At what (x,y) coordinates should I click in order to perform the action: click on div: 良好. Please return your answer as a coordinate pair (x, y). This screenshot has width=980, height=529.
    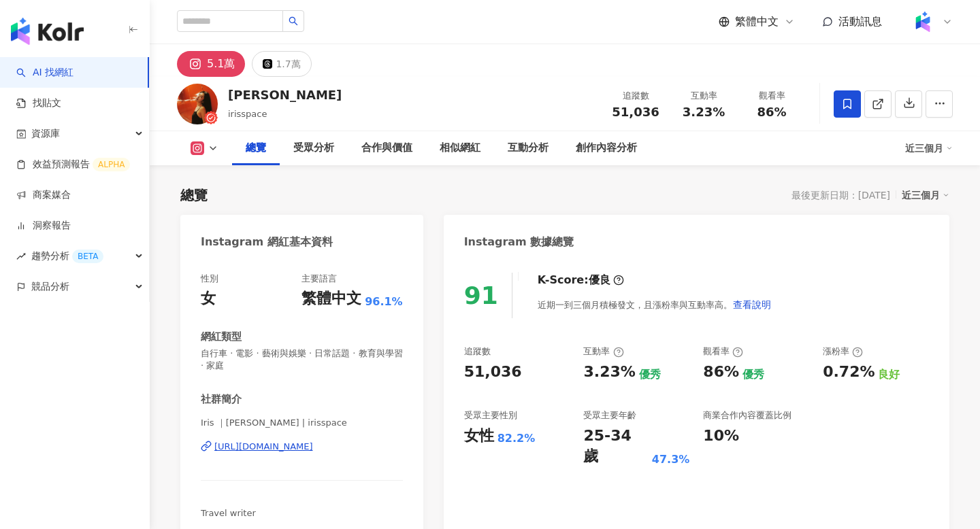
    Looking at the image, I should click on (889, 375).